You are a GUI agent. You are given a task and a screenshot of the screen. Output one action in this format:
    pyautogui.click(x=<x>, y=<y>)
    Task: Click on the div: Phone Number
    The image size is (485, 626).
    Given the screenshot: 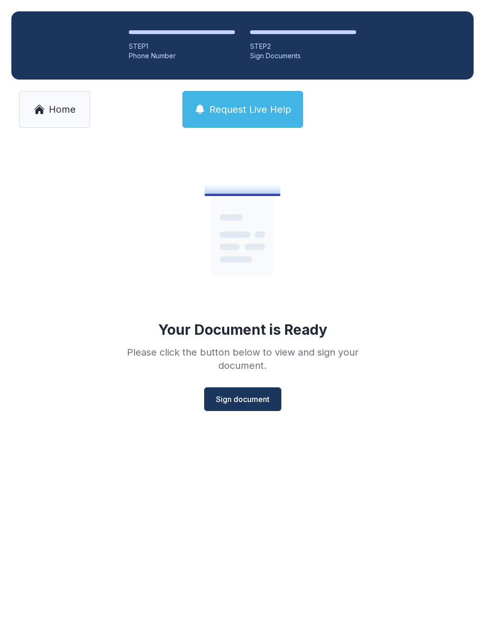 What is the action you would take?
    pyautogui.click(x=182, y=56)
    